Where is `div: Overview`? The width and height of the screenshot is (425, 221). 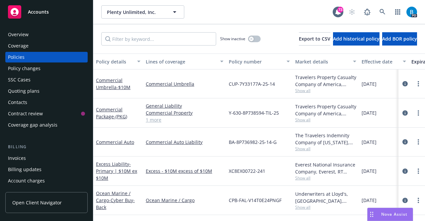
div: Overview is located at coordinates (18, 35).